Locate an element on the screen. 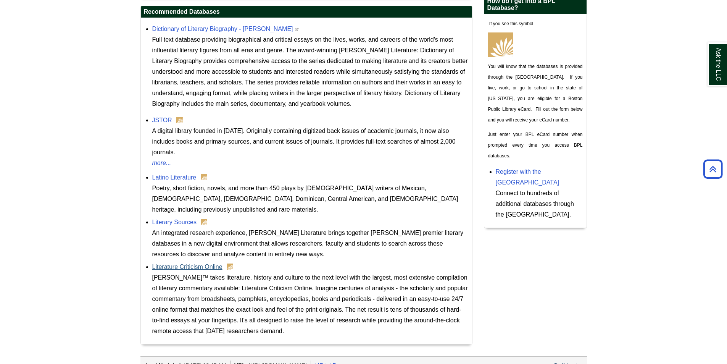  a: Literary Sources is located at coordinates (174, 222).